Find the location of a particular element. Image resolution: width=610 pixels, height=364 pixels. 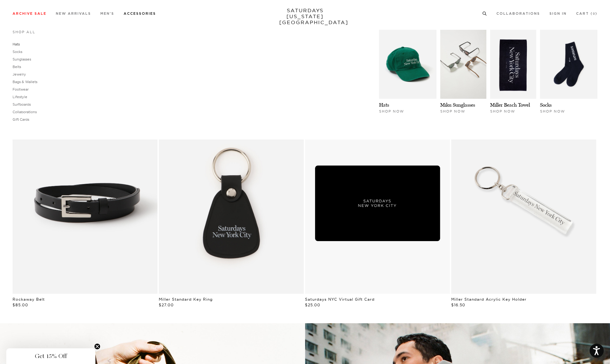

span: Get 15% Off is located at coordinates (51, 357).